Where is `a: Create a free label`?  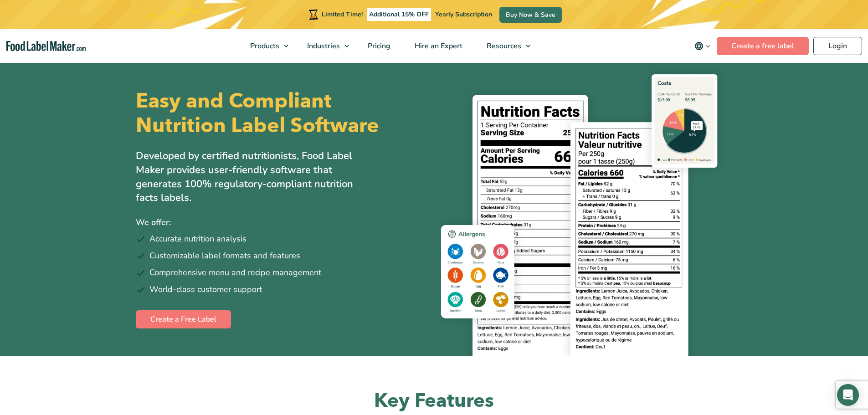 a: Create a free label is located at coordinates (763, 46).